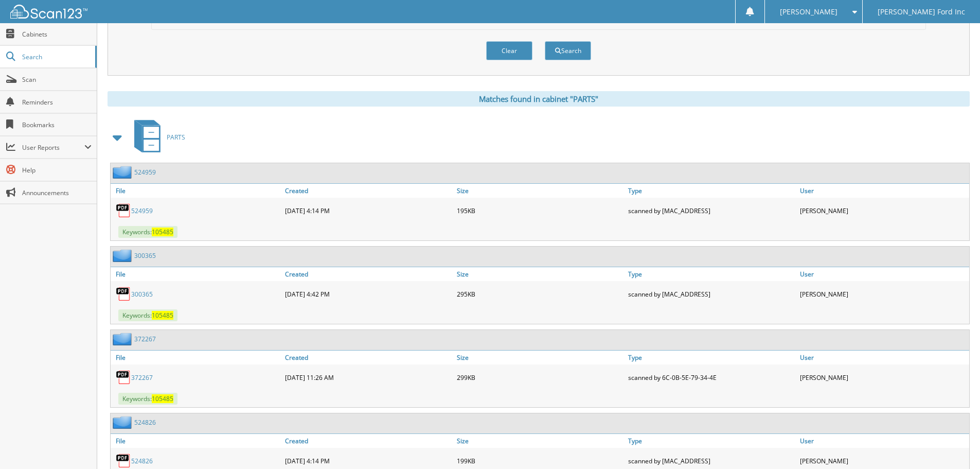 The width and height of the screenshot is (980, 469). Describe the element at coordinates (56, 102) in the screenshot. I see `span: Reminders` at that location.